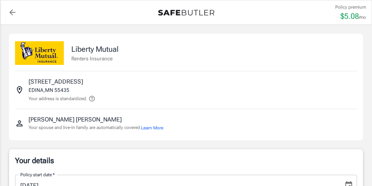 The width and height of the screenshot is (372, 186). I want to click on img: Liberty Mutual, so click(39, 53).